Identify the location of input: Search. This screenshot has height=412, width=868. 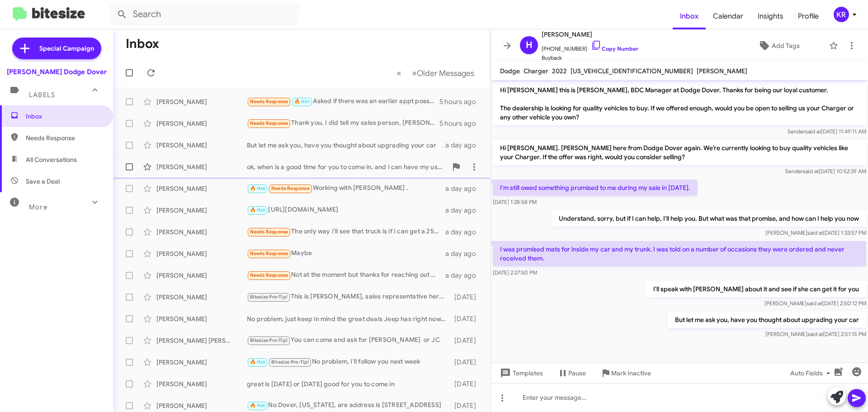
(205, 15).